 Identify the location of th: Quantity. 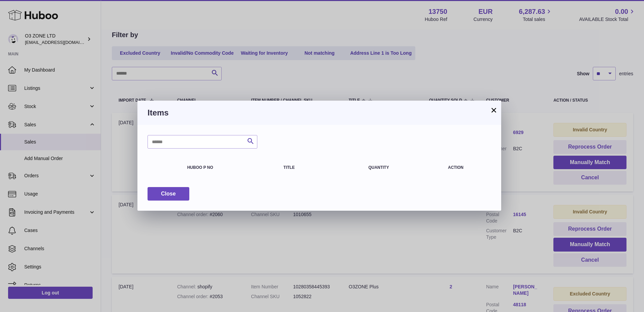
(379, 167).